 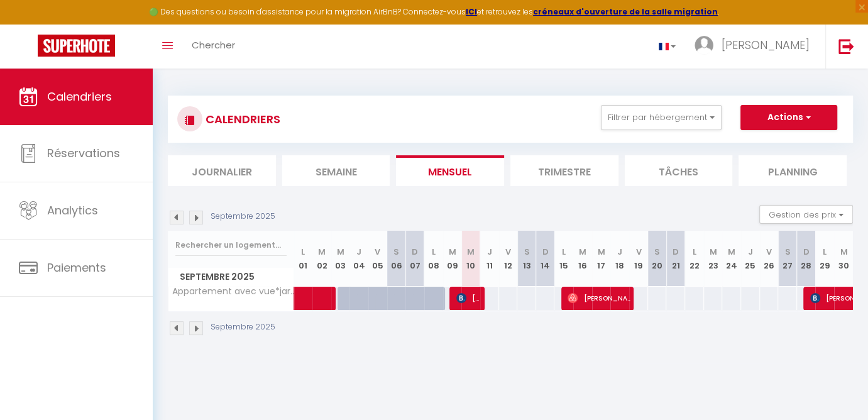 I want to click on th: 24, so click(x=732, y=259).